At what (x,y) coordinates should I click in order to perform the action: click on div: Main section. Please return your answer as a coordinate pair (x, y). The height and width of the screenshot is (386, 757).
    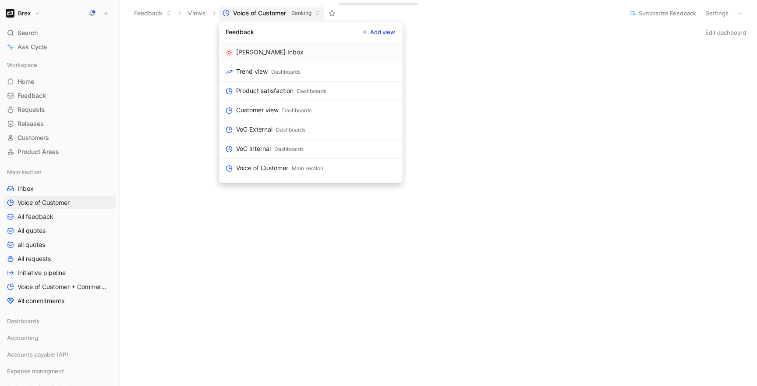
    Looking at the image, I should click on (308, 168).